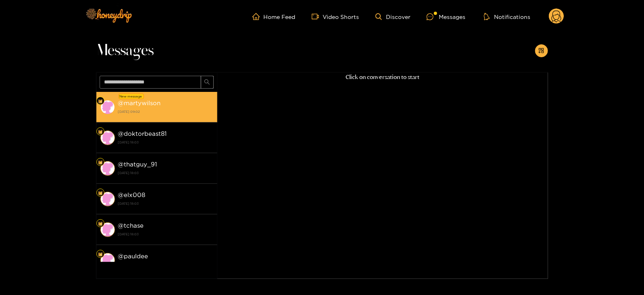 This screenshot has height=295, width=644. Describe the element at coordinates (508, 17) in the screenshot. I see `button: Notifications` at that location.